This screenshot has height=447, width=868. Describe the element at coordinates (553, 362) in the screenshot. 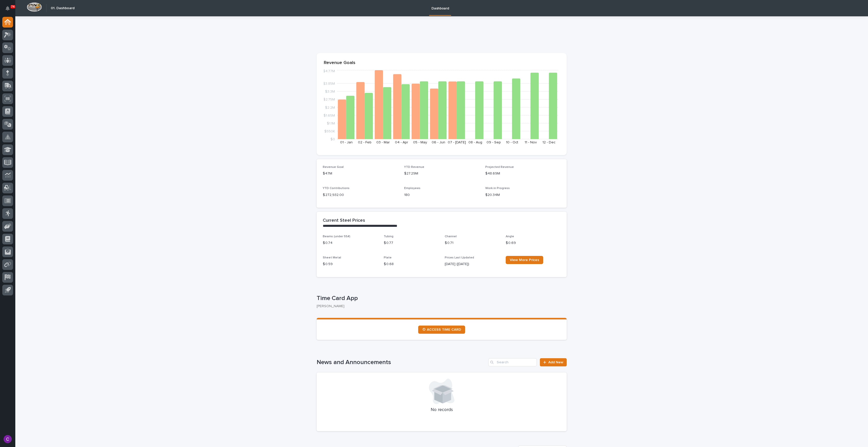

I see `a: Add New` at that location.